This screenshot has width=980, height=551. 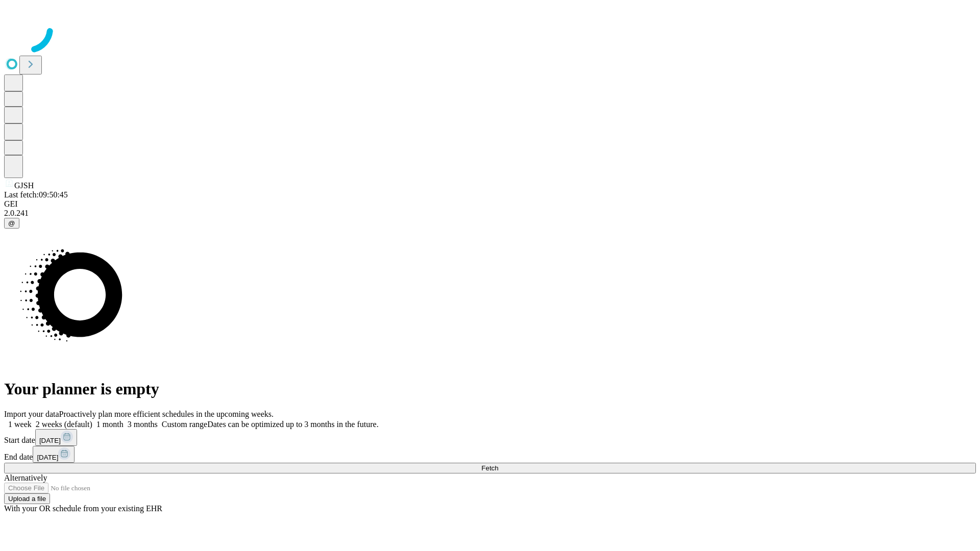 What do you see at coordinates (64, 424) in the screenshot?
I see `span: 2 weeks (default)` at bounding box center [64, 424].